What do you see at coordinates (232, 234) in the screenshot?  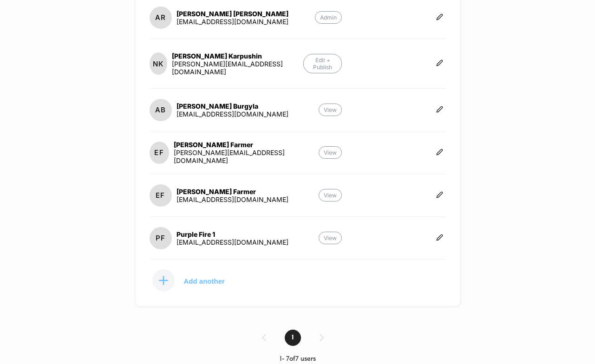 I see `div: Purple Fire 1` at bounding box center [232, 234].